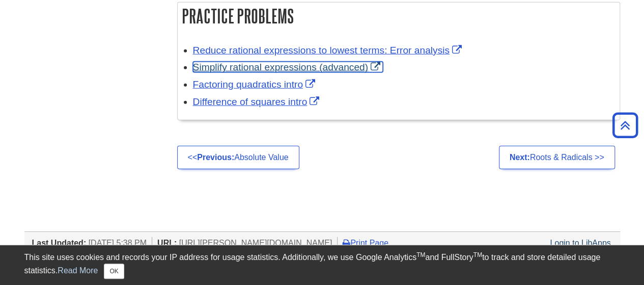 The height and width of the screenshot is (285, 644). What do you see at coordinates (346, 243) in the screenshot?
I see `i: Print Page` at bounding box center [346, 243].